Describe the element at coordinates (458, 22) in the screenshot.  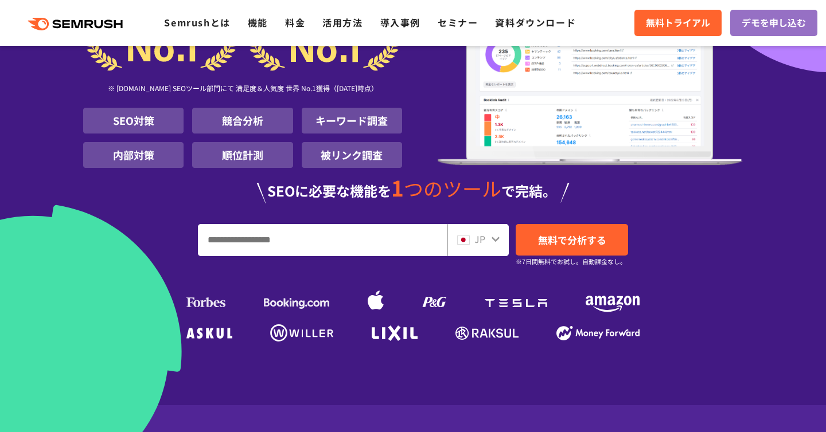
I see `a: セミナー` at that location.